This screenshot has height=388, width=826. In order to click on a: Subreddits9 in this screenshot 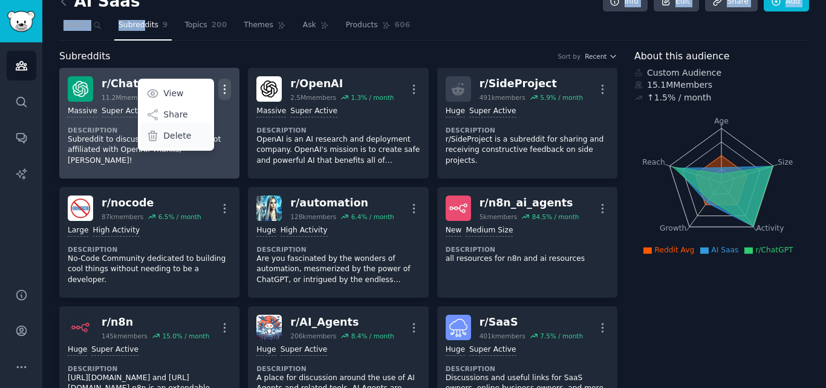, I will do `click(143, 28)`.